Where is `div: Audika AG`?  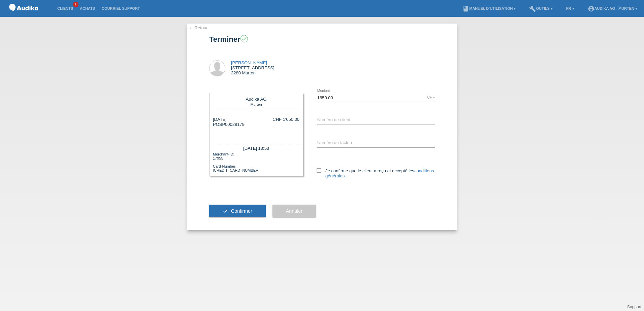 div: Audika AG is located at coordinates (256, 99).